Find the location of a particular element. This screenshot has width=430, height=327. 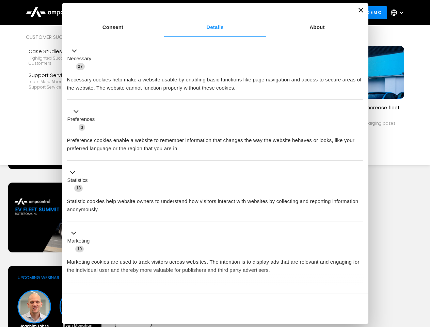

span: 10 is located at coordinates (80, 249).